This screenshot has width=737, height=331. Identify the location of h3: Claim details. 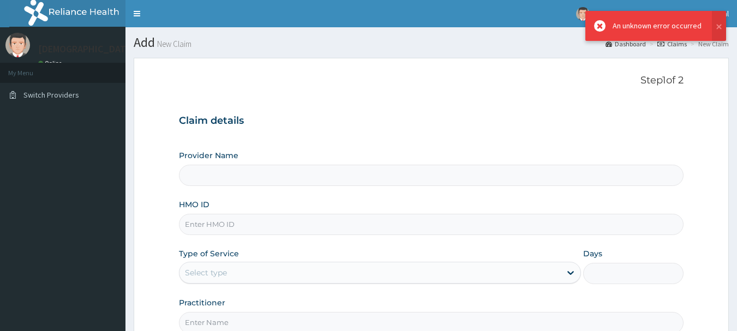
(432, 121).